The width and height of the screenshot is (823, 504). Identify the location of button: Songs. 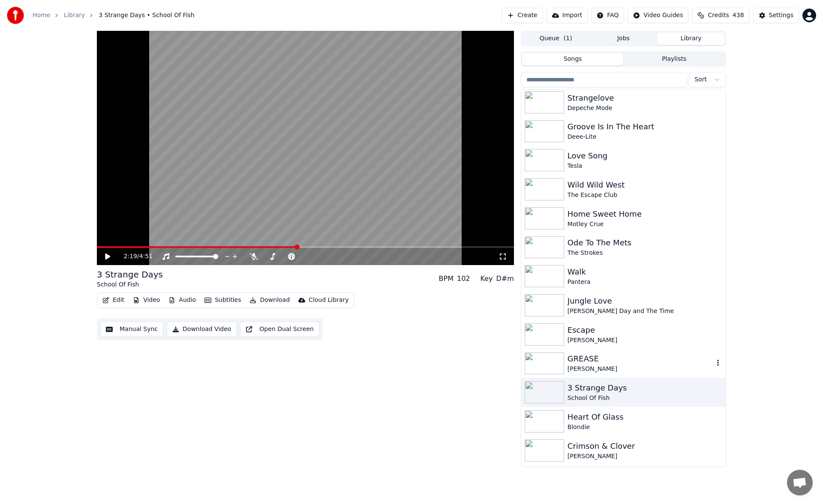
(573, 59).